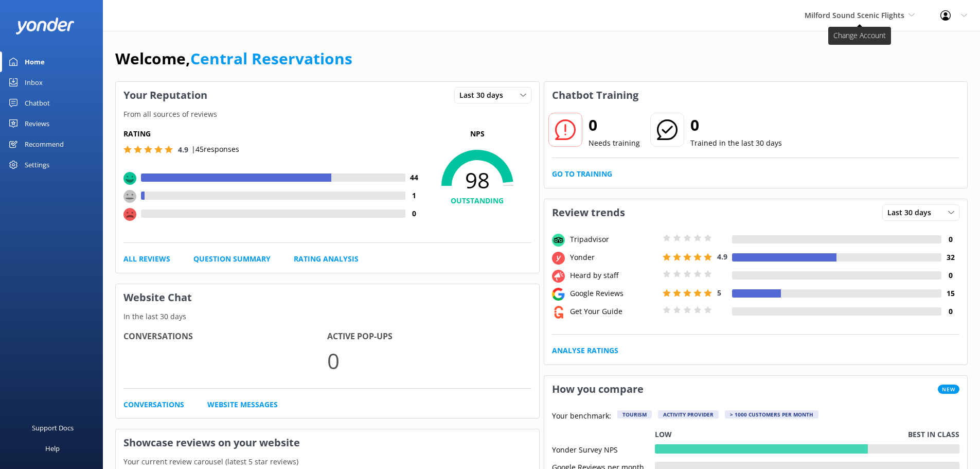  What do you see at coordinates (613, 257) in the screenshot?
I see `div: Yonder` at bounding box center [613, 257].